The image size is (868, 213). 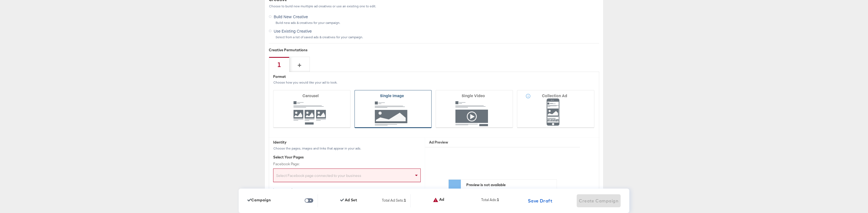 What do you see at coordinates (468, 200) in the screenshot?
I see `div: AdTotal Ads:1` at bounding box center [468, 200].